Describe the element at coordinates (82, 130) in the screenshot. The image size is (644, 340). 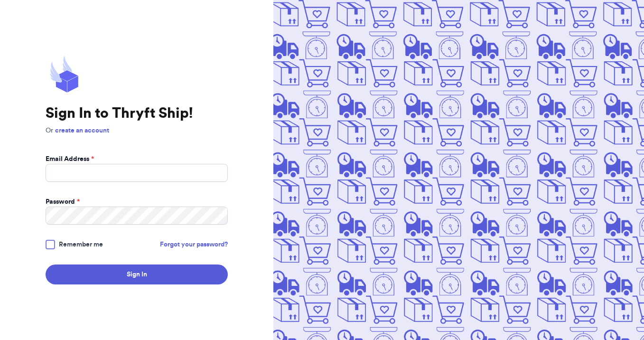
I see `a: create an account` at that location.